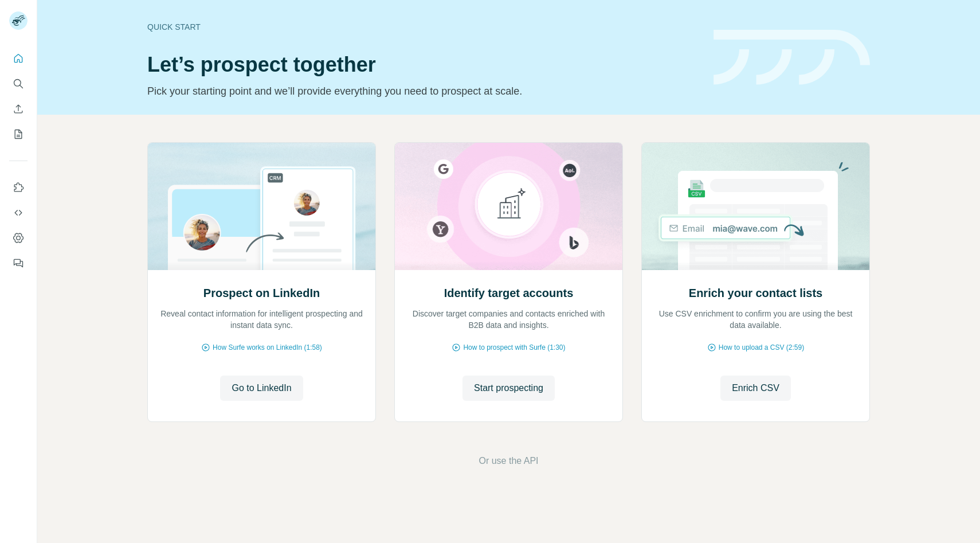  I want to click on span: How to prospect with Surfe (1:30), so click(514, 348).